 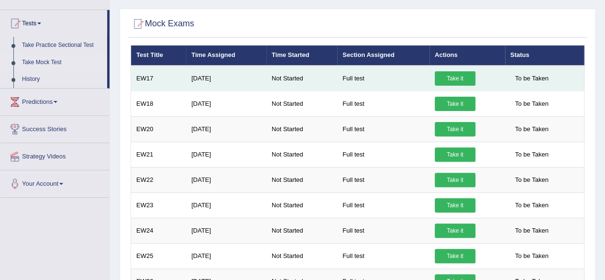 What do you see at coordinates (226, 55) in the screenshot?
I see `th: Time Assigned` at bounding box center [226, 55].